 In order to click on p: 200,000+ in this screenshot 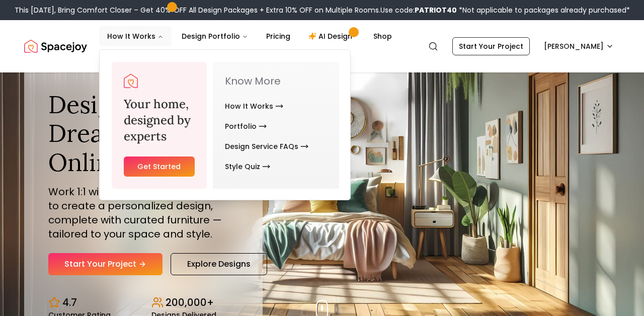, I will do `click(190, 302)`.